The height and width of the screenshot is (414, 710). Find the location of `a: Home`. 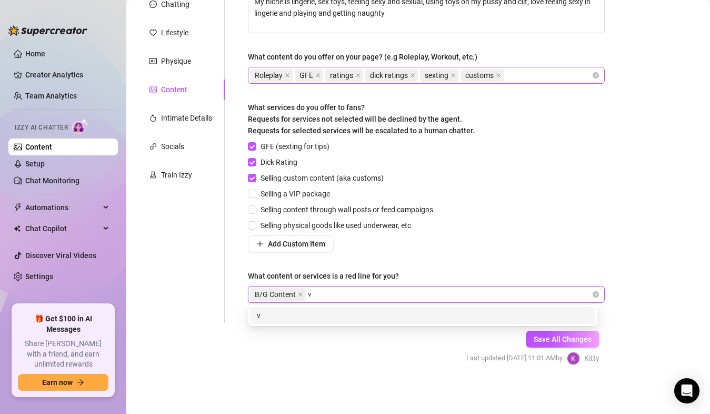

a: Home is located at coordinates (35, 54).